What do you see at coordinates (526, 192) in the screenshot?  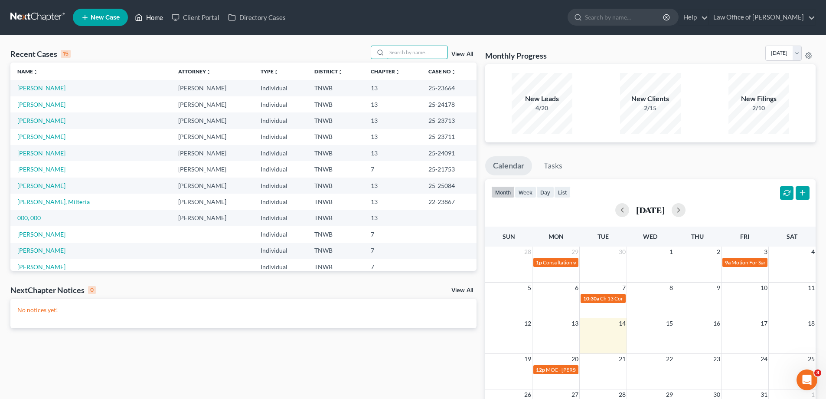 I see `button: week` at bounding box center [526, 192].